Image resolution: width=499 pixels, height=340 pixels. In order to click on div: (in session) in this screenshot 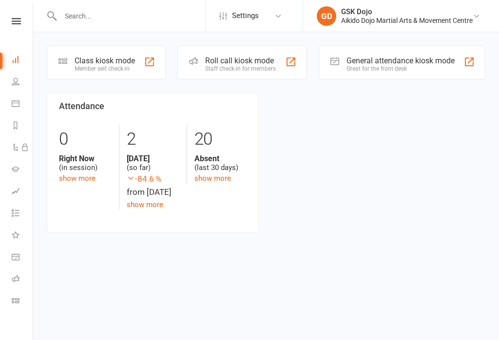, I will do `click(85, 163)`.